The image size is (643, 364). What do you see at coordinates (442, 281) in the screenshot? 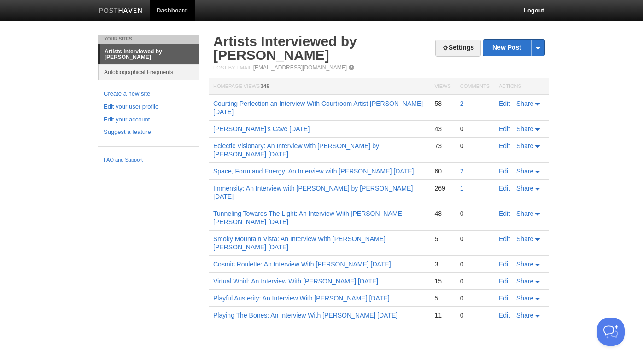
I see `div: 15` at bounding box center [442, 281].